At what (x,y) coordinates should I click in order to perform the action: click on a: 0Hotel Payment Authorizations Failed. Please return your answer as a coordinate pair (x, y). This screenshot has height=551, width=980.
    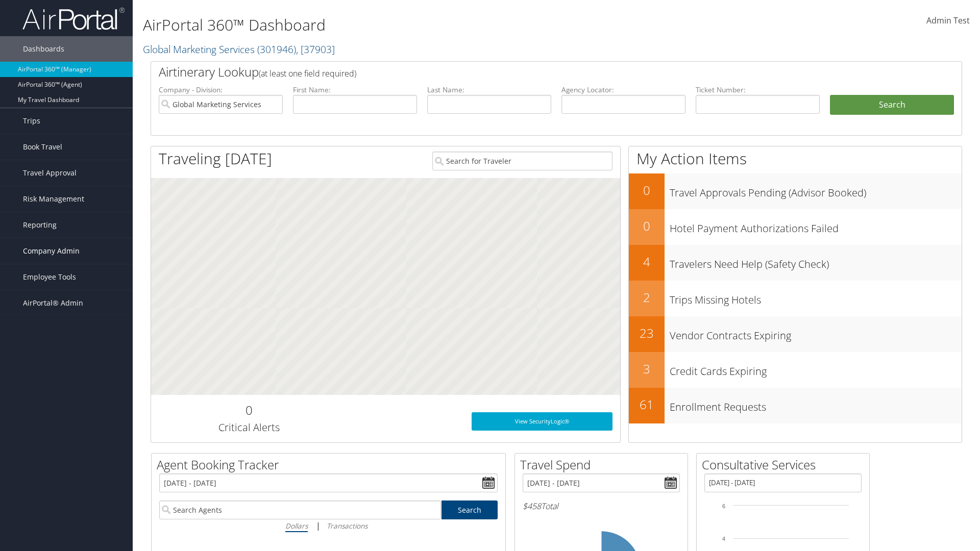
    Looking at the image, I should click on (796, 228).